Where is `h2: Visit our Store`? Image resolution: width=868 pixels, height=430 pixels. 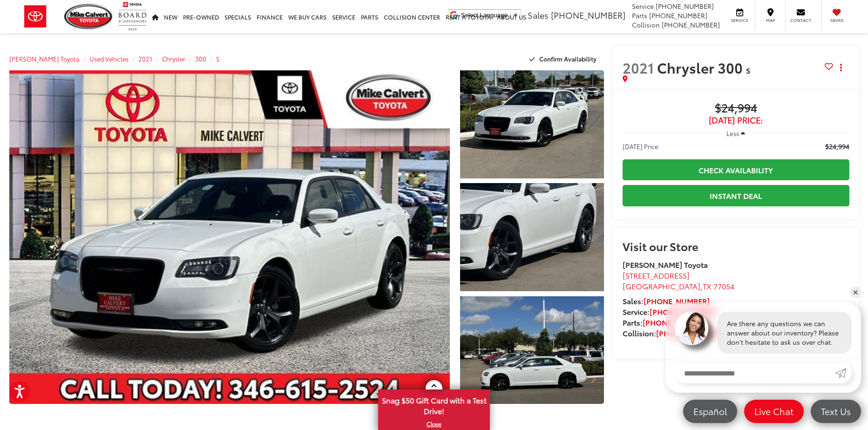 h2: Visit our Store is located at coordinates (736, 246).